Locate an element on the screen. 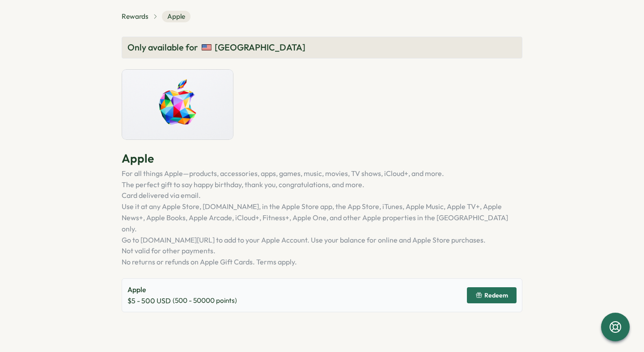 The width and height of the screenshot is (644, 352). span: Only available for is located at coordinates (162, 48).